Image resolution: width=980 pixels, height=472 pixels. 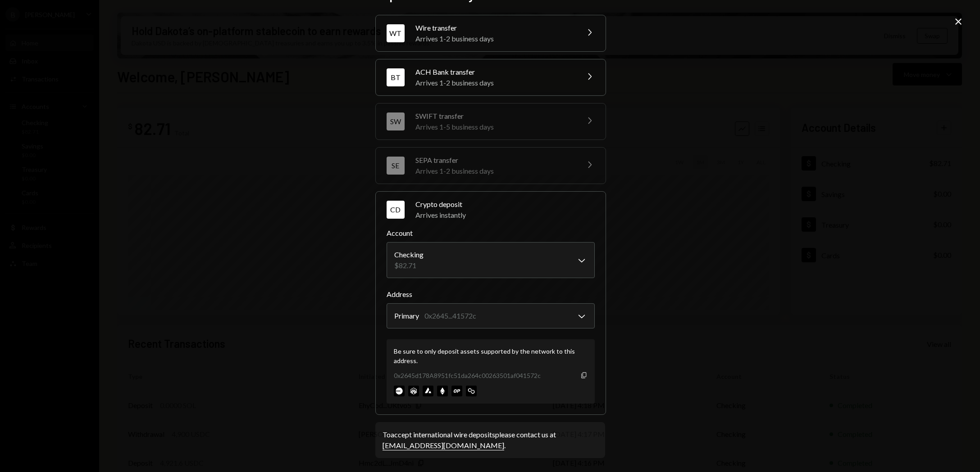 I want to click on img: ethereum-mainnet, so click(x=442, y=391).